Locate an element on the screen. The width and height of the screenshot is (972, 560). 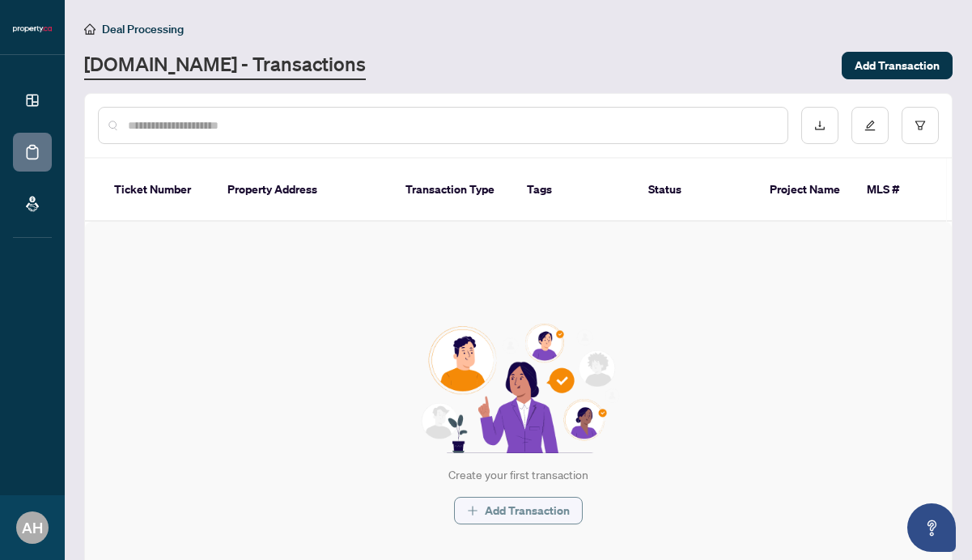
th: Transaction Type is located at coordinates (453, 191).